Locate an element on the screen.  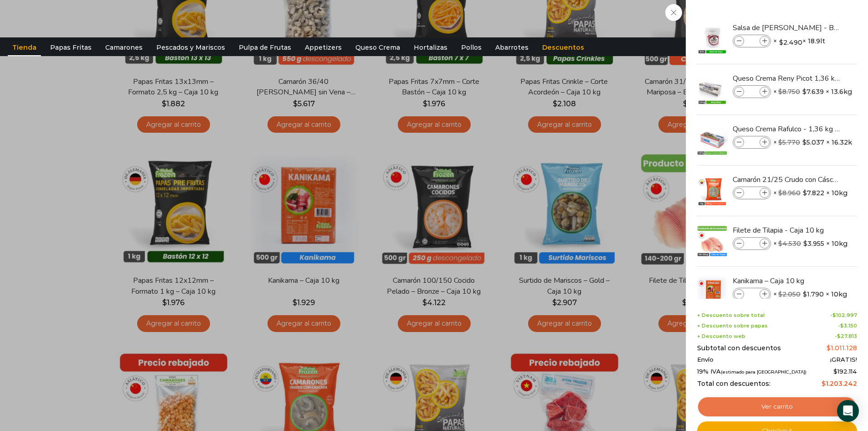
bdi: 4.530 is located at coordinates (790, 243).